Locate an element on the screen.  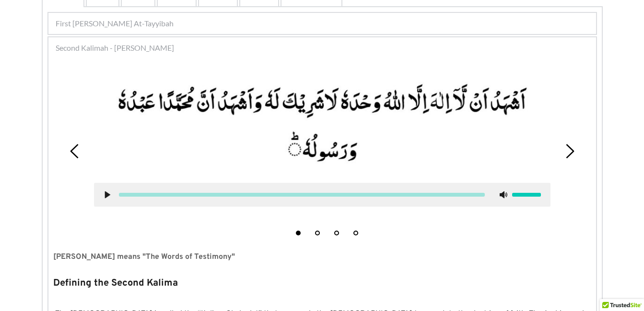
button: 2 of 4 is located at coordinates (317, 233).